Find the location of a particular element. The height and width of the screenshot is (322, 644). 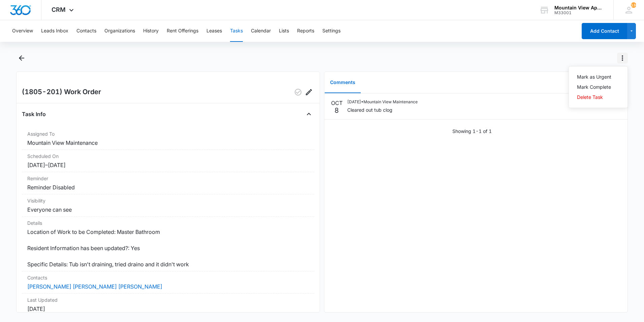

button: Close is located at coordinates (309, 114).